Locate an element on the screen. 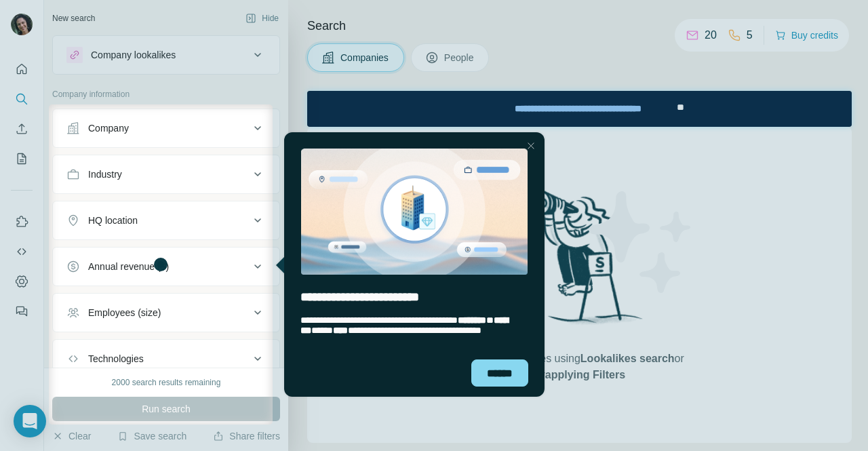 The height and width of the screenshot is (451, 868). button: HQ location is located at coordinates (166, 221).